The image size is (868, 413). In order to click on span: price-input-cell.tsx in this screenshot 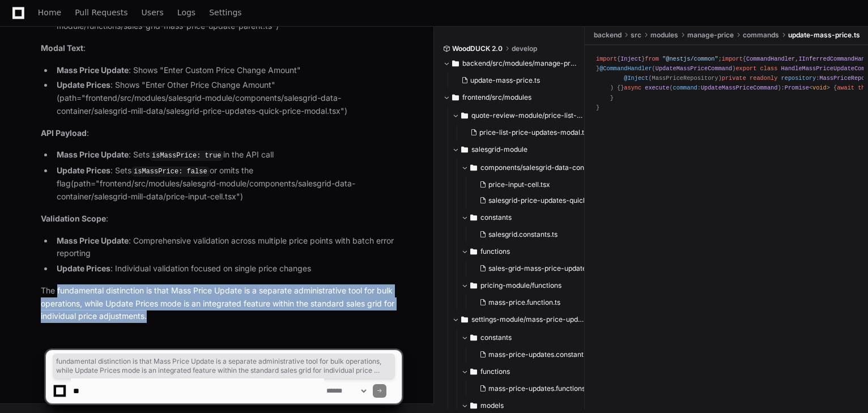, I will do `click(519, 185)`.